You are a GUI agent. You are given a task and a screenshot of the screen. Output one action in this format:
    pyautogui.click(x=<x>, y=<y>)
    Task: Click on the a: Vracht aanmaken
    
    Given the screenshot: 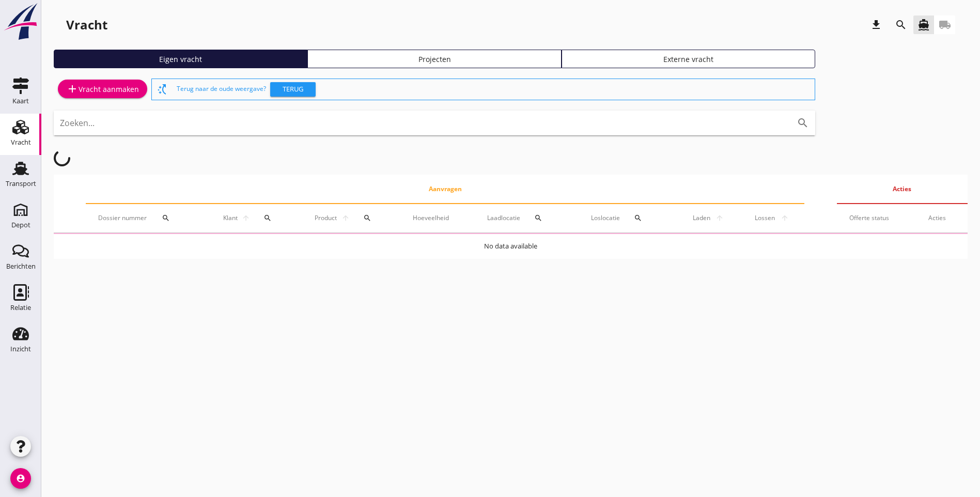 What is the action you would take?
    pyautogui.click(x=103, y=89)
    